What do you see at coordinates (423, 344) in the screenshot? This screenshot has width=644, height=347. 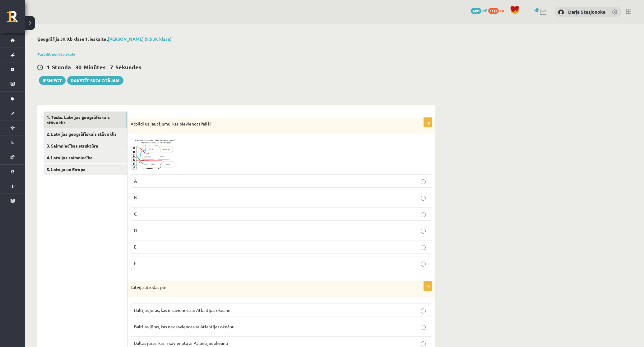 I see `input: Baltās jūras, kas ir savienota ar Atlantijas okeānu` at bounding box center [423, 344].